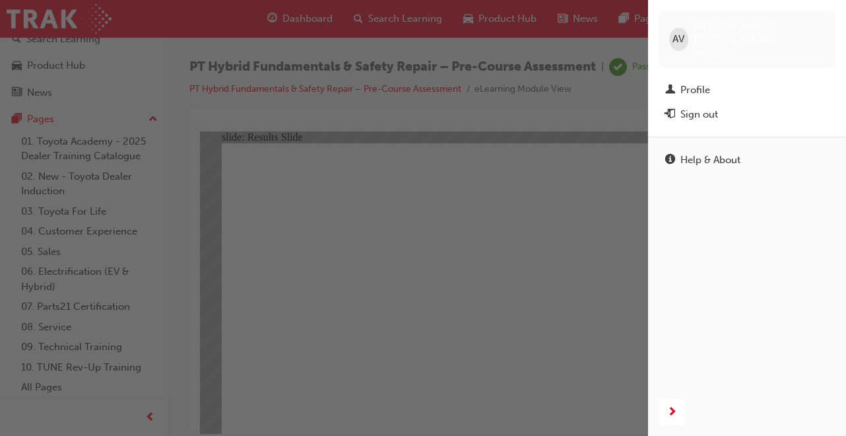 Image resolution: width=846 pixels, height=436 pixels. What do you see at coordinates (679, 39) in the screenshot?
I see `span: AV` at bounding box center [679, 39].